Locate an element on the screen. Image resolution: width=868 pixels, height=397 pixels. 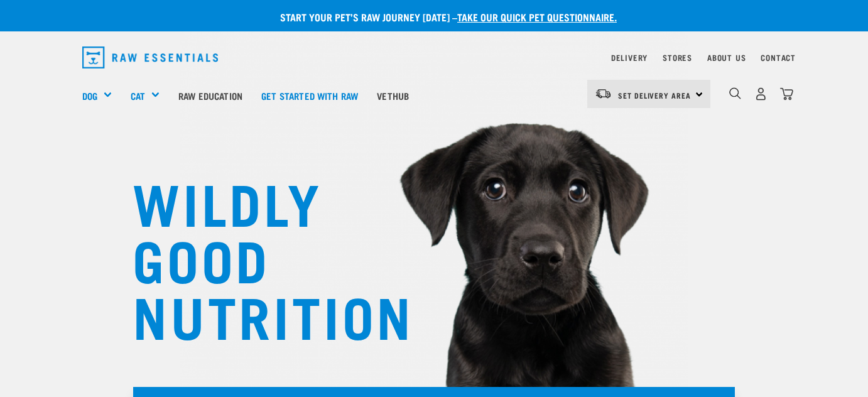
a: take our quick pet questionnaire. is located at coordinates (537, 16).